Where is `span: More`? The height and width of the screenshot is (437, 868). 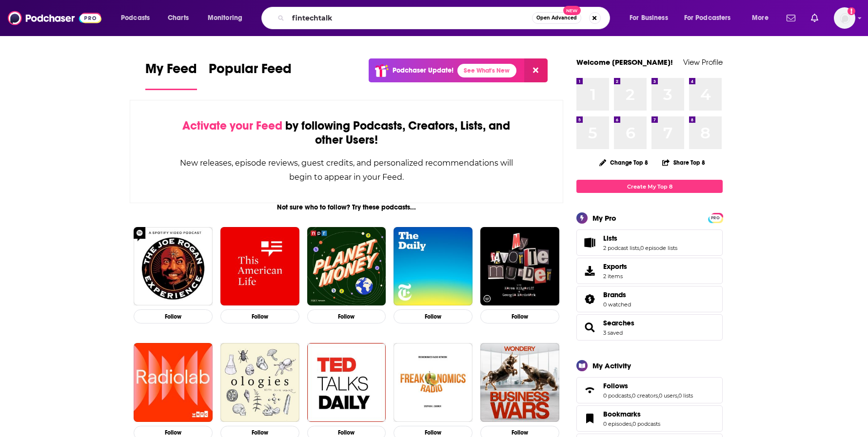 span: More is located at coordinates (760, 18).